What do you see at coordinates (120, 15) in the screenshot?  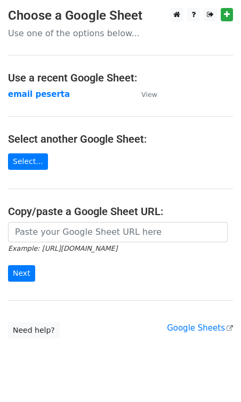 I see `h3: Choose a Google Sheet` at bounding box center [120, 15].